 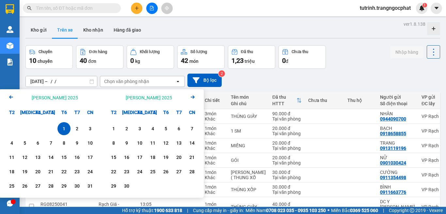 I want to click on div: Choose Thứ Ba, tháng 09 9 2025. It's available., so click(x=127, y=143).